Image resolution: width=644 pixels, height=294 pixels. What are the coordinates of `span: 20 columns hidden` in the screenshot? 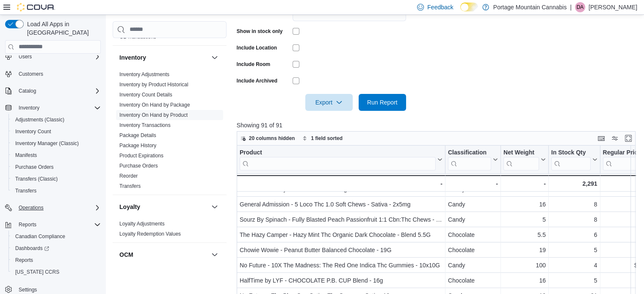 It's located at (272, 138).